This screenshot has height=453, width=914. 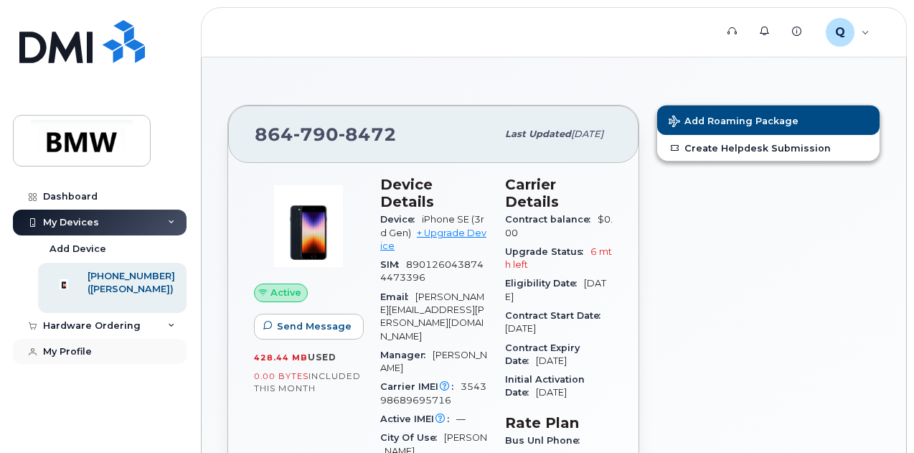 I want to click on span: 428.44 MB, so click(x=280, y=357).